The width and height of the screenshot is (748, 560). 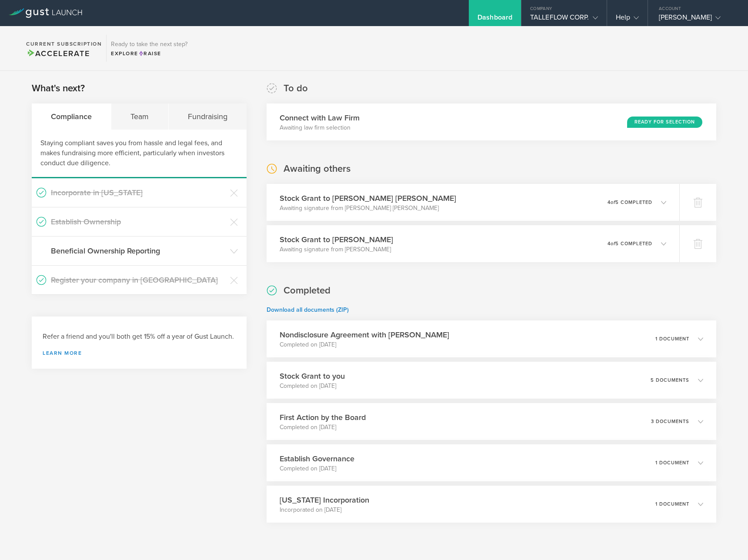 I want to click on span: Accelerate, so click(x=58, y=53).